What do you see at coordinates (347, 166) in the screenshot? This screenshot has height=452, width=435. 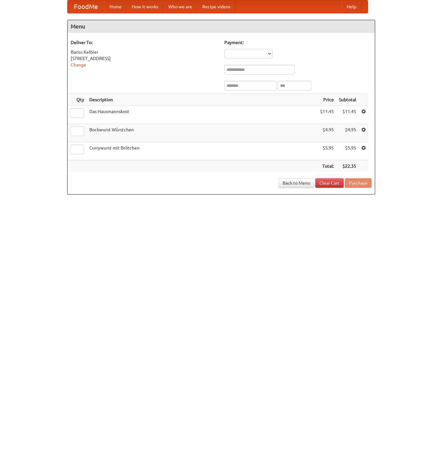 I see `th: $22.35` at bounding box center [347, 166].